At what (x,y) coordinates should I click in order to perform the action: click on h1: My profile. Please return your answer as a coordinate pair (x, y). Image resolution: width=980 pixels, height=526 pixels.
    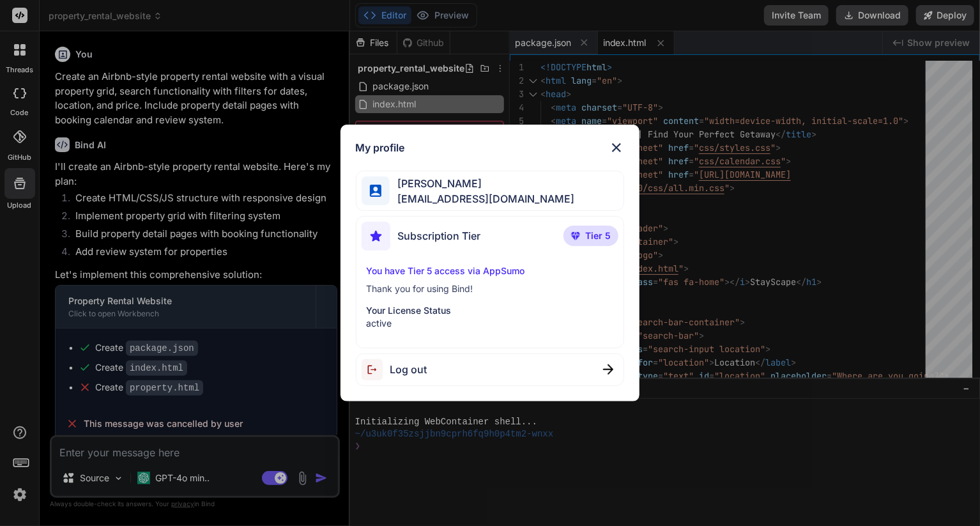
    Looking at the image, I should click on (380, 148).